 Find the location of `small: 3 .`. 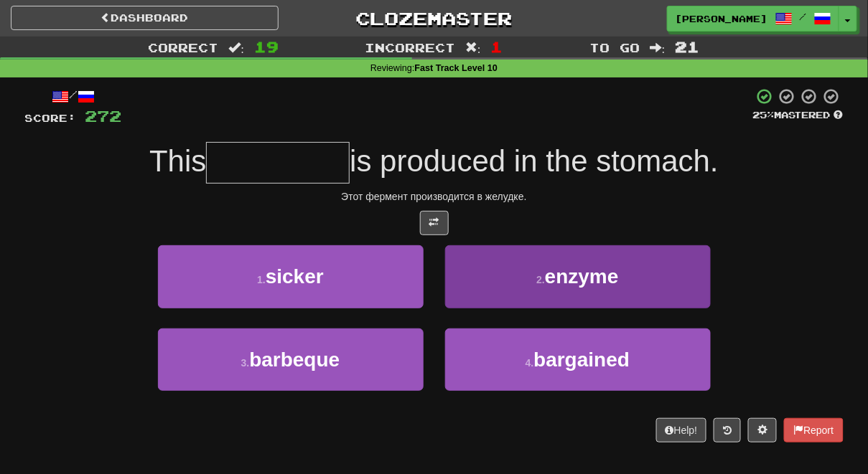

small: 3 . is located at coordinates (245, 363).